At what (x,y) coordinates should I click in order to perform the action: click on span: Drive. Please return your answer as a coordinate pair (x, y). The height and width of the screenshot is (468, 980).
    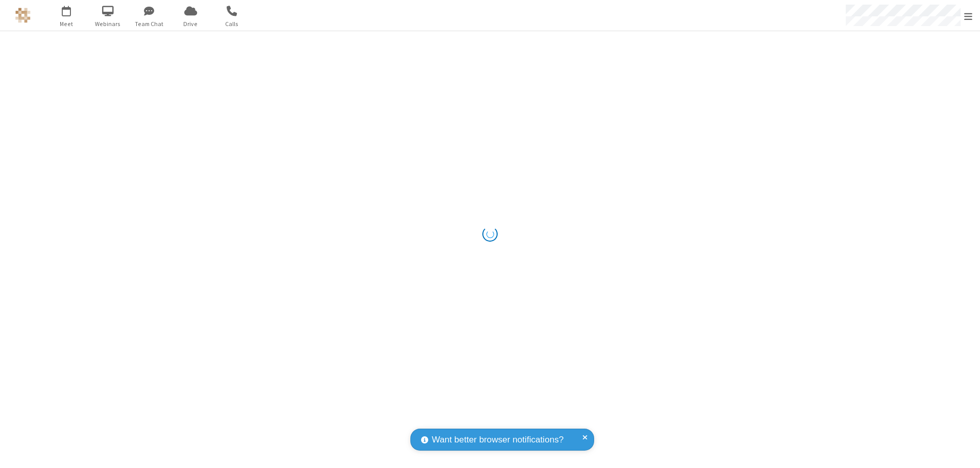
    Looking at the image, I should click on (190, 24).